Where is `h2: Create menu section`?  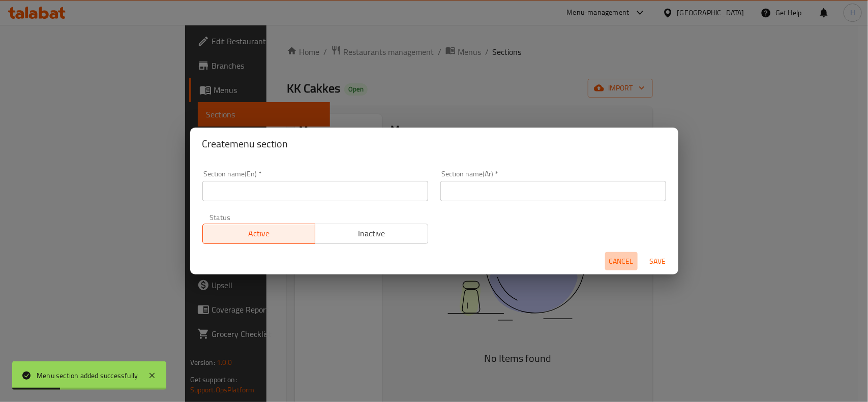 h2: Create menu section is located at coordinates (434, 144).